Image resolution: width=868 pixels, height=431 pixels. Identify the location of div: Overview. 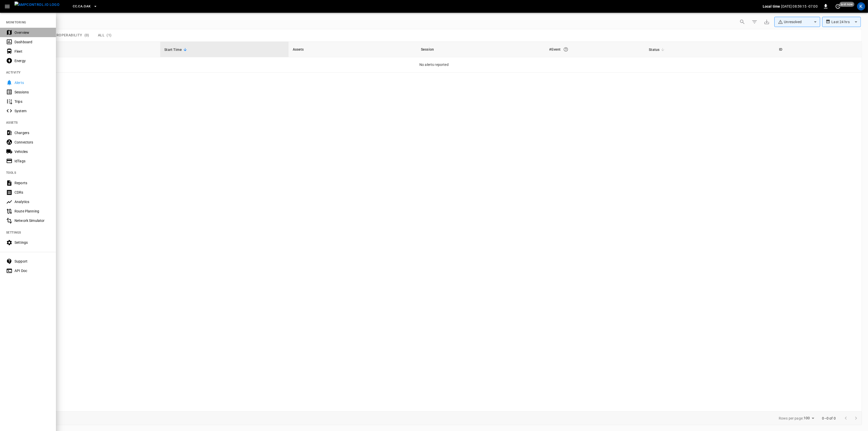
(32, 33).